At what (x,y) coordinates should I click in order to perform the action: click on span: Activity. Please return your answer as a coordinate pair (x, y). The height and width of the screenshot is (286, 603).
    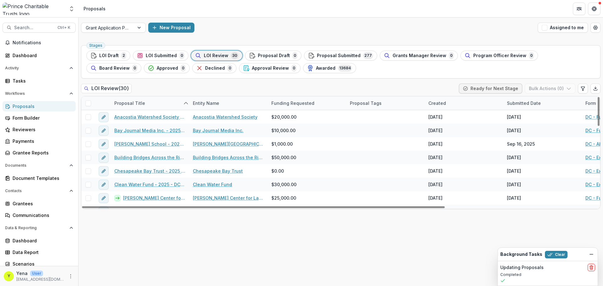
    Looking at the image, I should click on (36, 68).